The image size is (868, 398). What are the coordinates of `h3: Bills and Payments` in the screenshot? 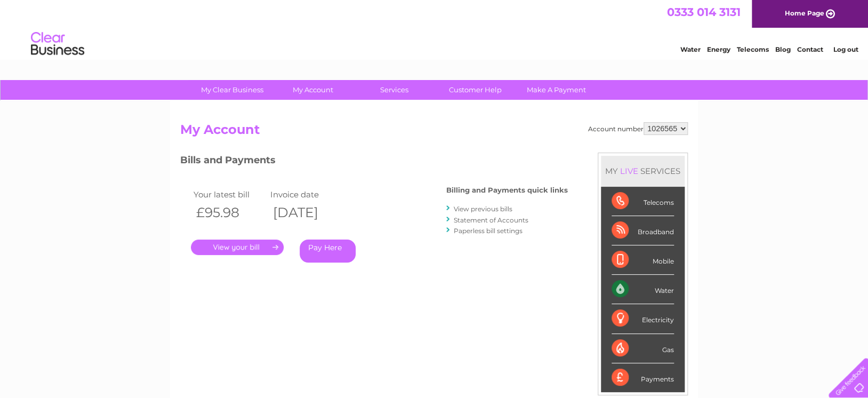 It's located at (374, 161).